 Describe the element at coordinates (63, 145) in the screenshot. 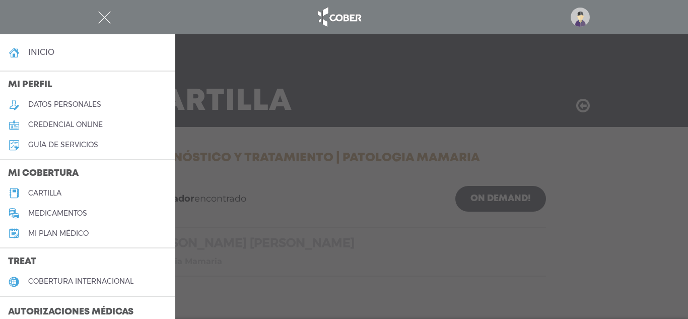

I see `h5: guía de servicios` at that location.